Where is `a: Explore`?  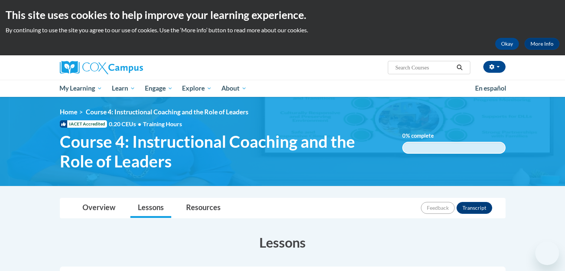
a: Explore is located at coordinates (197, 88).